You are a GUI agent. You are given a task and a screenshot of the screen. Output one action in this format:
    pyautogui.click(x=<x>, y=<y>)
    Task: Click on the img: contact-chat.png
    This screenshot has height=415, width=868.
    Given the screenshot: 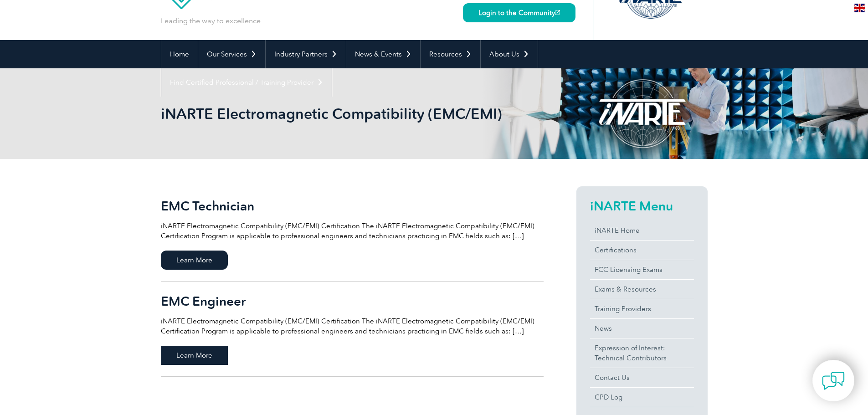 What is the action you would take?
    pyautogui.click(x=833, y=381)
    